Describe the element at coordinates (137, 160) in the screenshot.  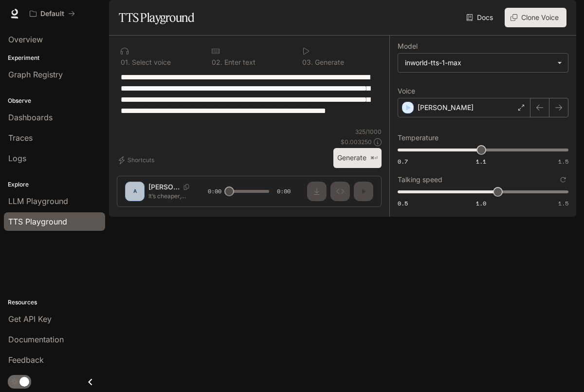
I see `button: Shortcuts` at that location.